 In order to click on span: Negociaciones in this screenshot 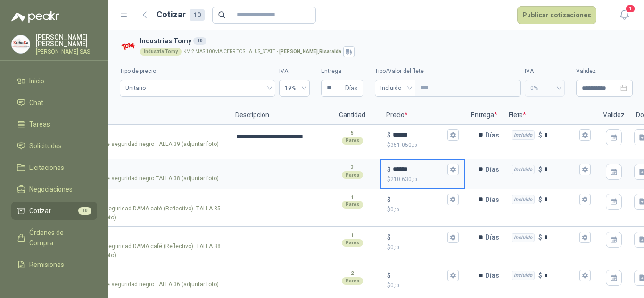, I will do `click(51, 189)`.